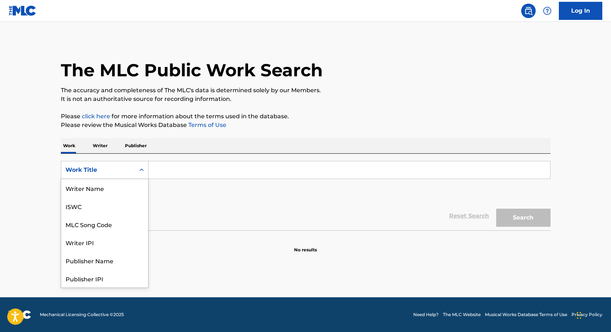  Describe the element at coordinates (191, 70) in the screenshot. I see `h1: The MLC Public Work Search` at that location.